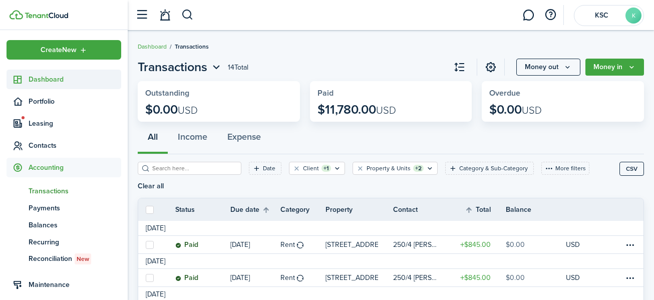  I want to click on a: Balances, so click(64, 225).